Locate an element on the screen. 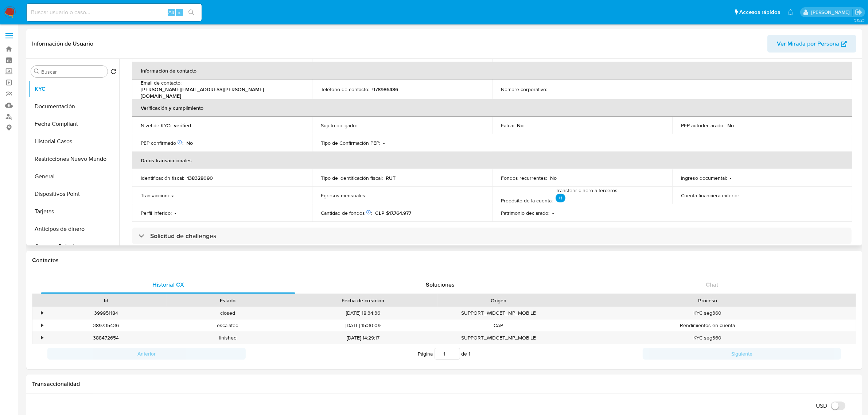  button: Documentación is located at coordinates (74, 107).